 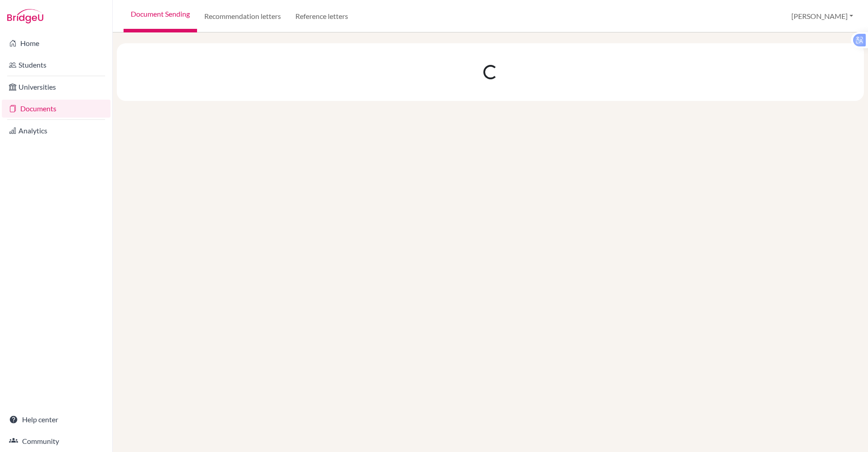 What do you see at coordinates (56, 441) in the screenshot?
I see `a: Community` at bounding box center [56, 441].